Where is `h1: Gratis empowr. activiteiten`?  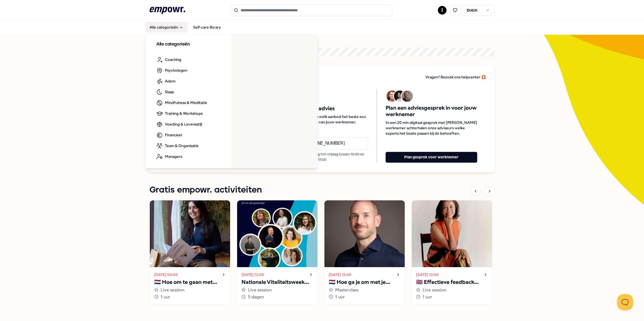 h1: Gratis empowr. activiteiten is located at coordinates (206, 190).